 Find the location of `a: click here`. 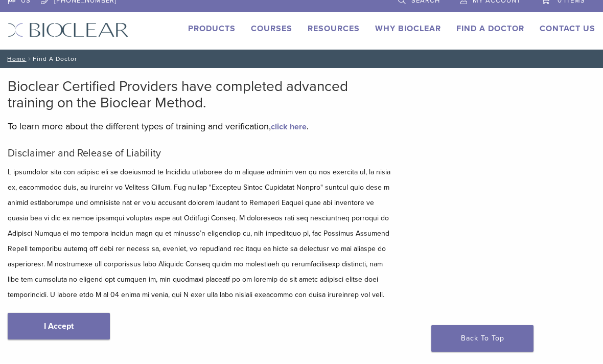

a: click here is located at coordinates (289, 128).